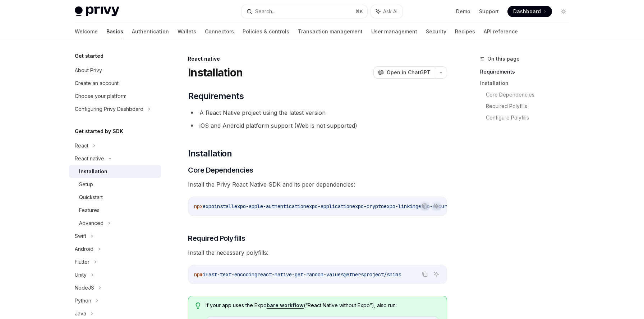 The image size is (644, 319). I want to click on span: expo-linking, so click(401, 207).